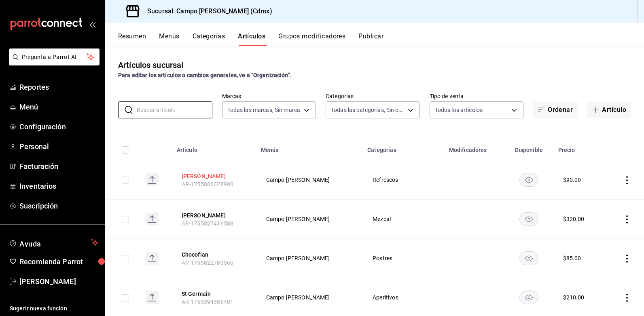  I want to click on span: Recomienda Parrot, so click(58, 262).